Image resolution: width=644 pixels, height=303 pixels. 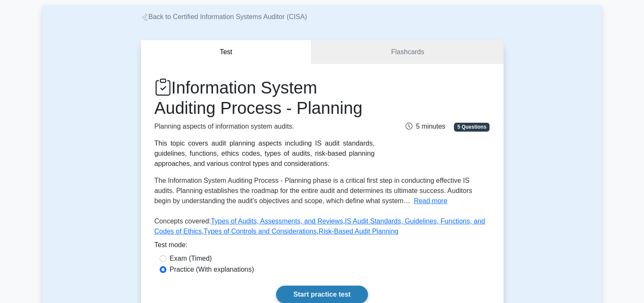 I want to click on a: Back to Certified Information Systems Auditor (CISA), so click(x=224, y=17).